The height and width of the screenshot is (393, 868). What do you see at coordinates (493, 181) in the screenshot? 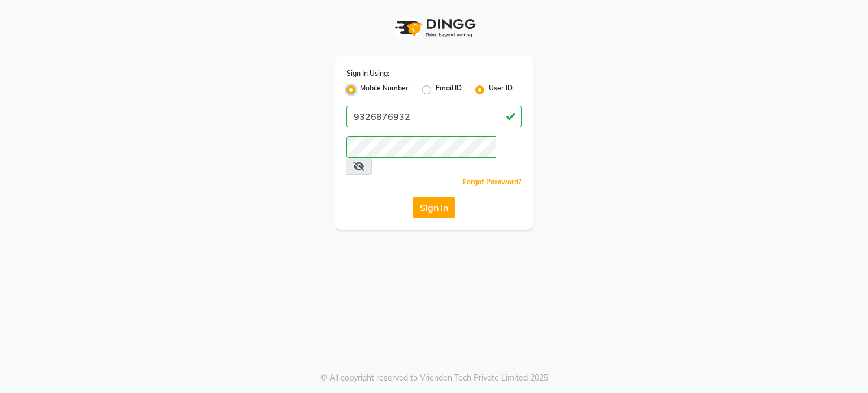
I see `a: Forgot Password?` at bounding box center [493, 181].